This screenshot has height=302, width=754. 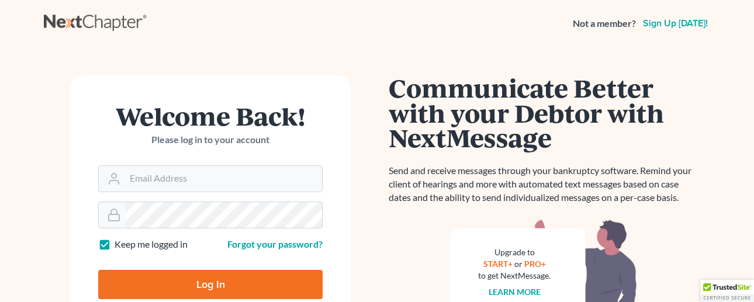 I want to click on p: Send and receive messages through your bankruptcy software. Remind your client of hearings and mo..., so click(x=544, y=184).